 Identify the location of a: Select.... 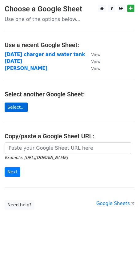
(16, 107).